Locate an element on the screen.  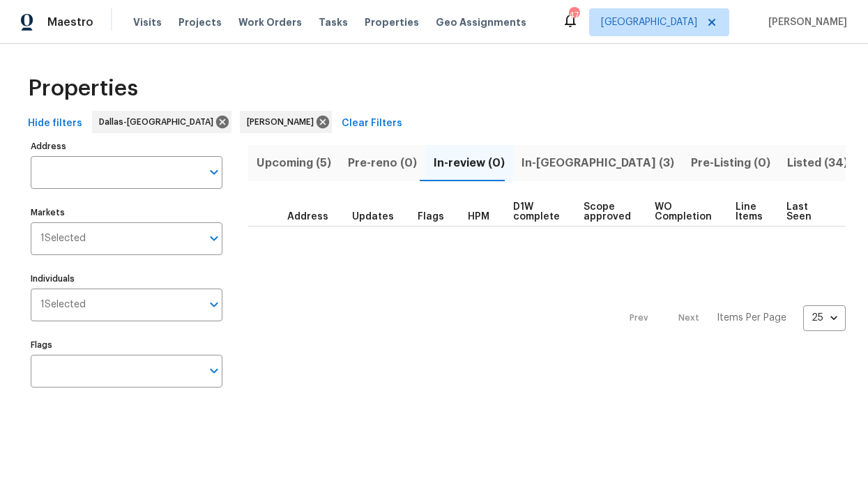
span: Projects is located at coordinates (200, 23).